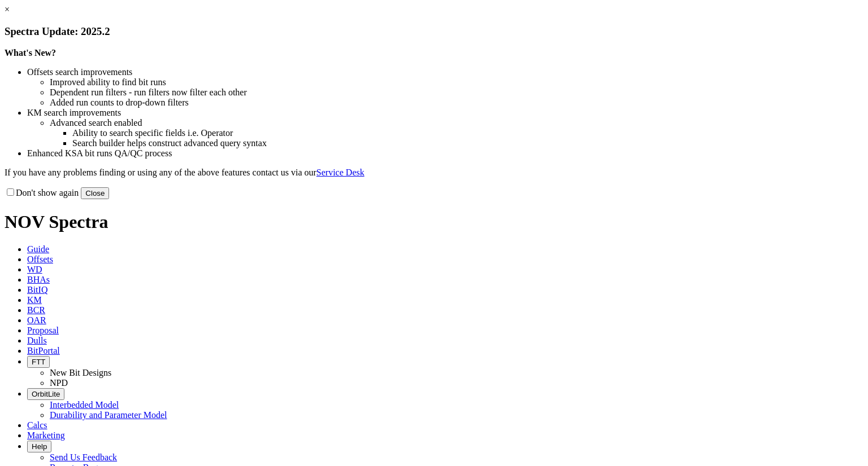  I want to click on li: Offsets search improvements, so click(445, 72).